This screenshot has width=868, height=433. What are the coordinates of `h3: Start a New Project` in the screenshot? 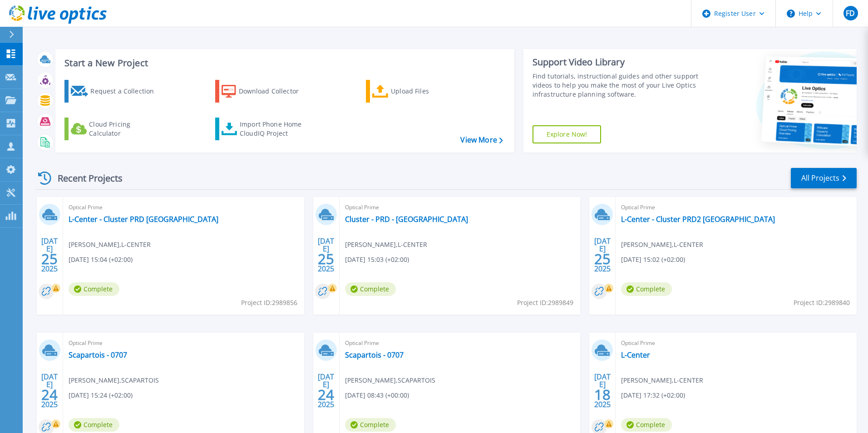 It's located at (283, 63).